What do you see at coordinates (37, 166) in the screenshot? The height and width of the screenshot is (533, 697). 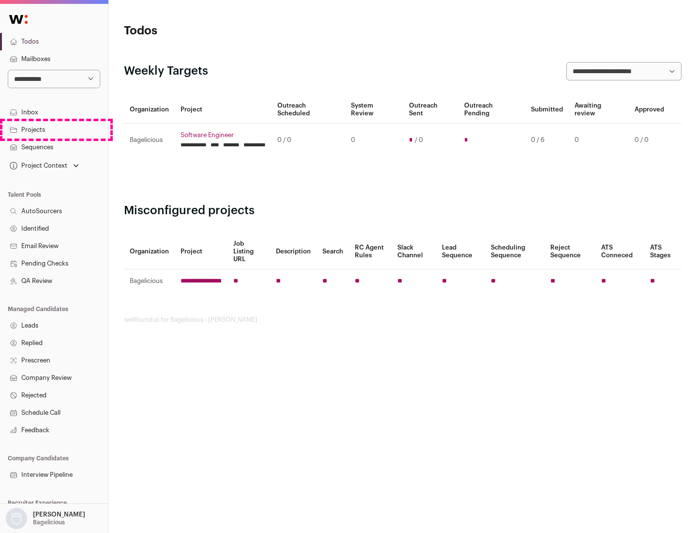 I see `div: Project Context` at bounding box center [37, 166].